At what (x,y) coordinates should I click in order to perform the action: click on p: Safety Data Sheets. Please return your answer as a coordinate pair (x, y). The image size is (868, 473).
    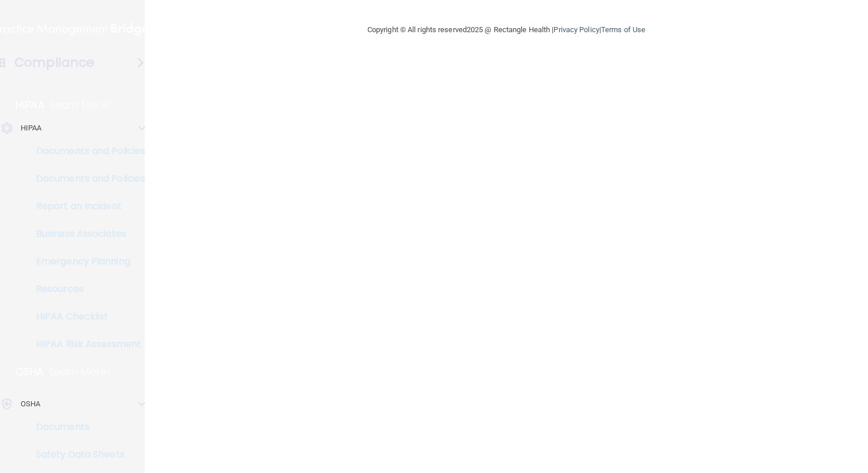
    Looking at the image, I should click on (86, 454).